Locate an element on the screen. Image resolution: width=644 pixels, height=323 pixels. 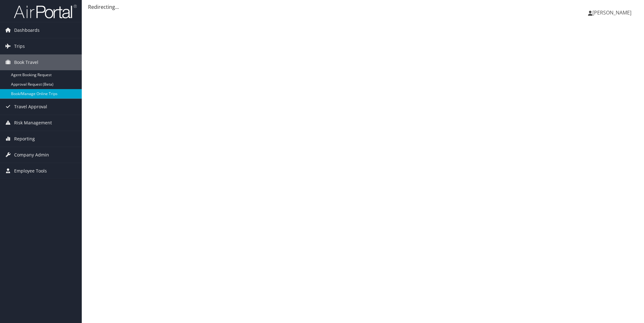
div: Redirecting... is located at coordinates (363, 7).